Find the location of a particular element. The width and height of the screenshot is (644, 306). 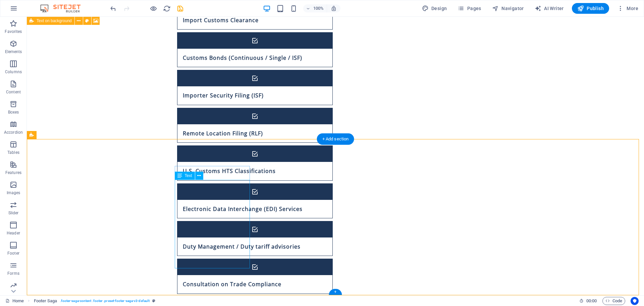

button: 100% is located at coordinates (315, 9).